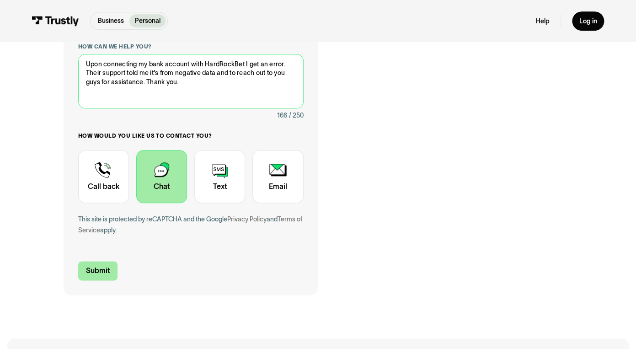 The width and height of the screenshot is (636, 349). What do you see at coordinates (191, 47) in the screenshot?
I see `label: How can we help you?` at bounding box center [191, 47].